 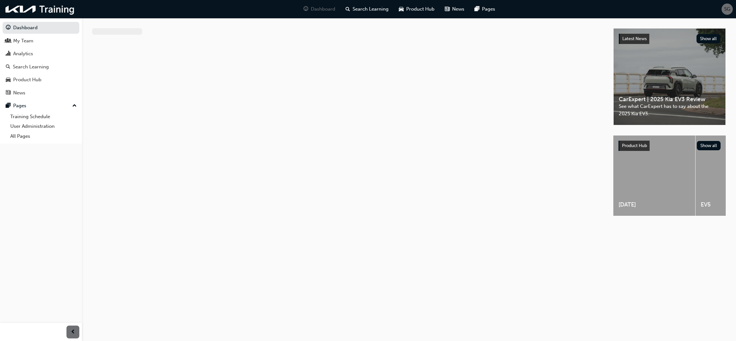 What do you see at coordinates (454, 9) in the screenshot?
I see `a: news-iconNews` at bounding box center [454, 9].